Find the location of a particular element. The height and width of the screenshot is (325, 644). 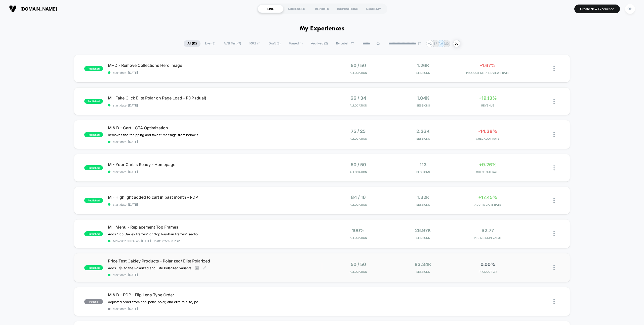

span: 100% is located at coordinates (358, 230).